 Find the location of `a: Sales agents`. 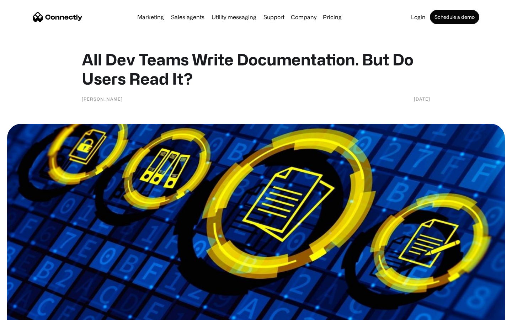

a: Sales agents is located at coordinates (188, 17).